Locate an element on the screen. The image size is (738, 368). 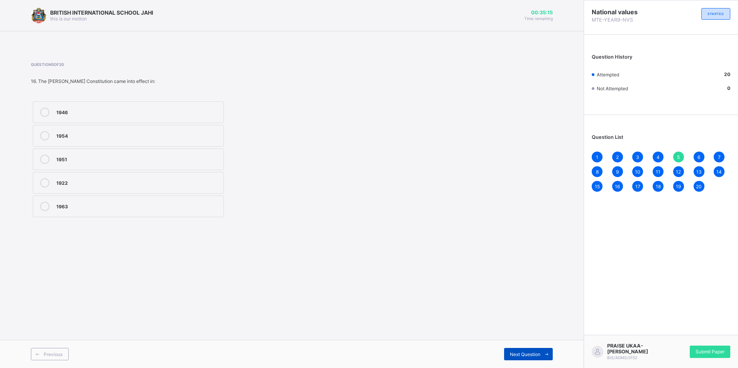
span: 12 is located at coordinates (678, 172).